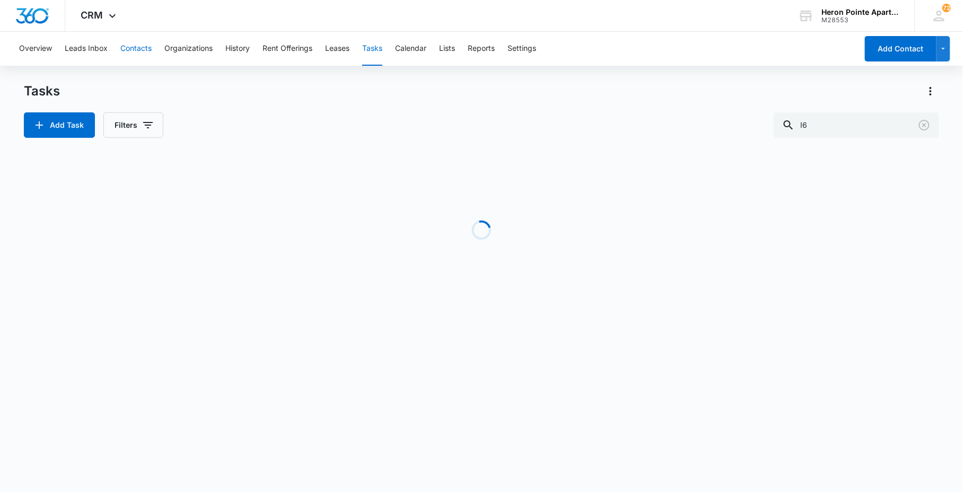 This screenshot has width=963, height=492. What do you see at coordinates (522, 49) in the screenshot?
I see `button: Settings` at bounding box center [522, 49].